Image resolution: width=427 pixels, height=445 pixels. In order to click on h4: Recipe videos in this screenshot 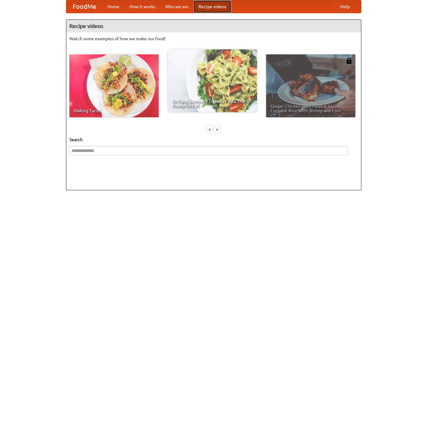, I will do `click(214, 26)`.